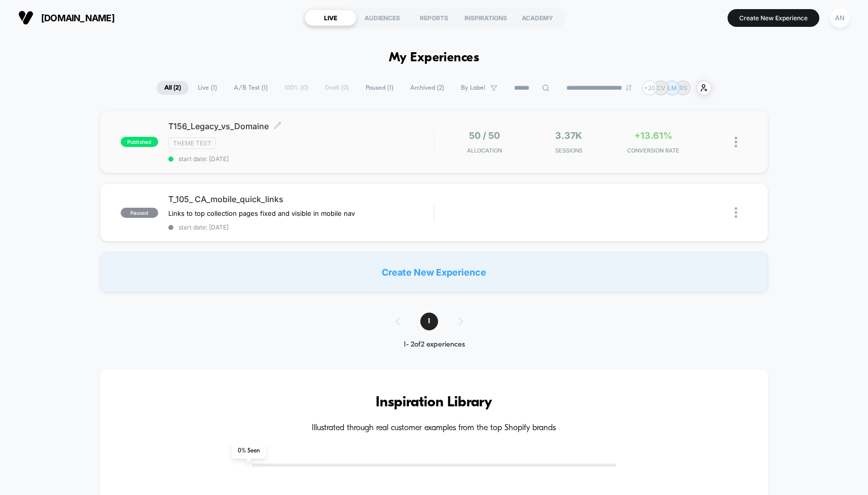 The height and width of the screenshot is (495, 868). Describe the element at coordinates (434, 17) in the screenshot. I see `div: REPORTS` at that location.